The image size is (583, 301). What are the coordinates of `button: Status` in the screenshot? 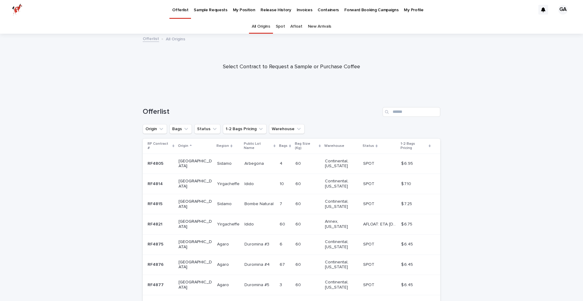 It's located at (207, 129).